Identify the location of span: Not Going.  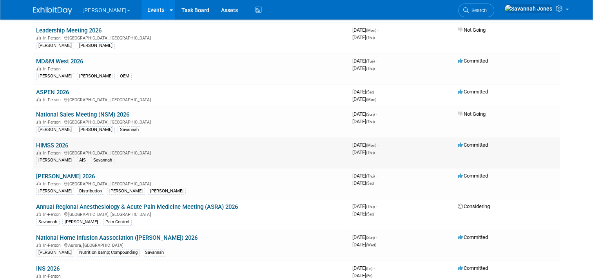
(471, 30).